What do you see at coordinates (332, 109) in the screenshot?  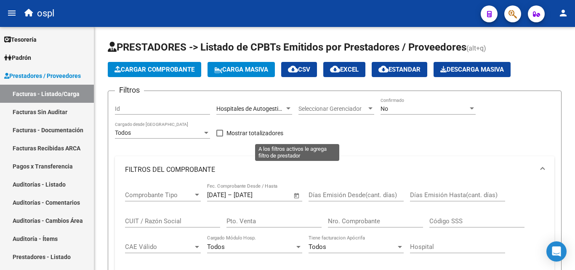 I see `span: Seleccionar Gerenciador` at bounding box center [332, 109].